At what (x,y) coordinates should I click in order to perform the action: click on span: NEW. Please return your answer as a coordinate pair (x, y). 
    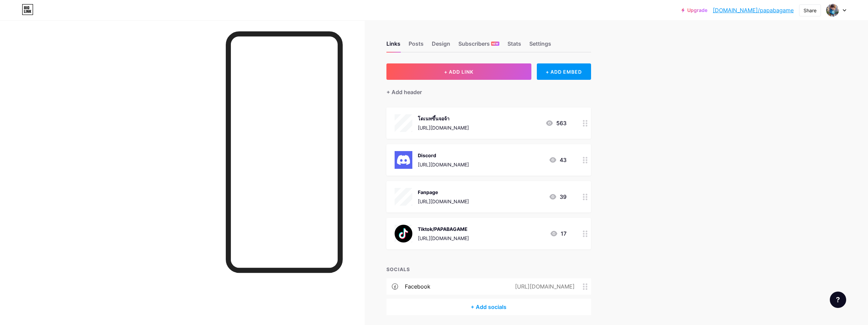
    Looking at the image, I should click on (495, 44).